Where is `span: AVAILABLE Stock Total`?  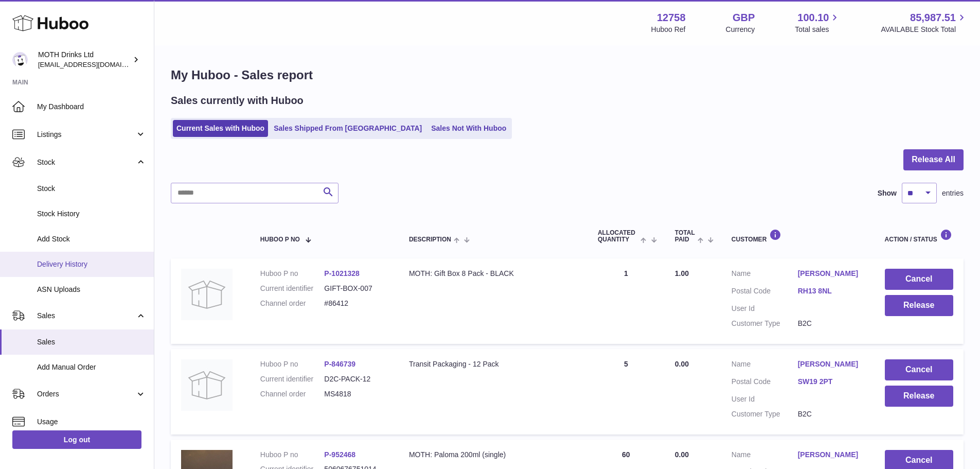
span: AVAILABLE Stock Total is located at coordinates (924, 30).